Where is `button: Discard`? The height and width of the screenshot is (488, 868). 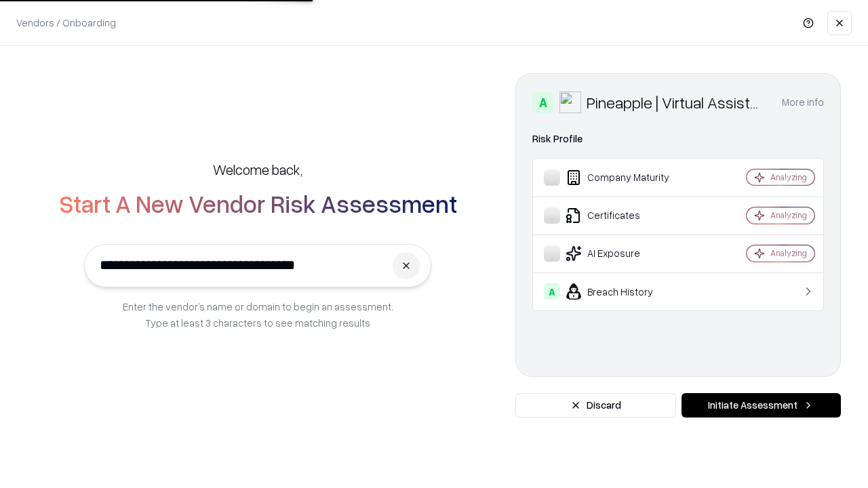
button: Discard is located at coordinates (595, 405).